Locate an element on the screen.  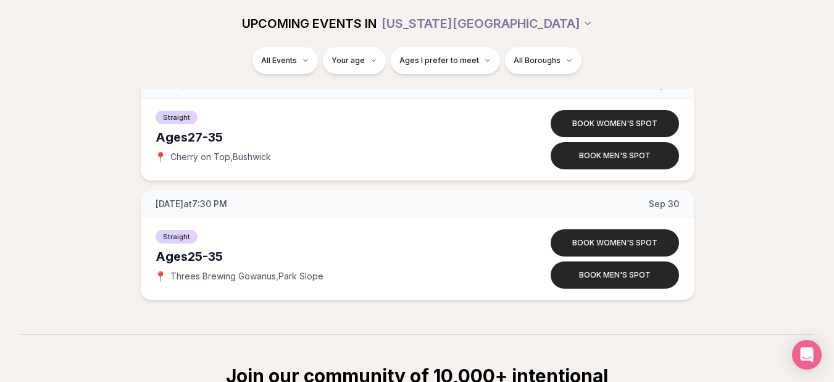
button: Ages I prefer to meet is located at coordinates (445, 61).